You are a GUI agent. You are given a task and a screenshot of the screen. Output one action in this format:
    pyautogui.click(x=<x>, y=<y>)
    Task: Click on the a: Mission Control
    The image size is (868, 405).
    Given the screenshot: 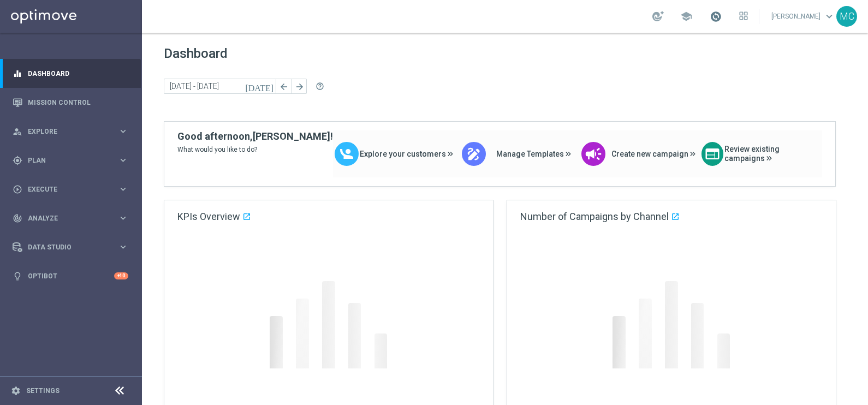 What is the action you would take?
    pyautogui.click(x=78, y=102)
    